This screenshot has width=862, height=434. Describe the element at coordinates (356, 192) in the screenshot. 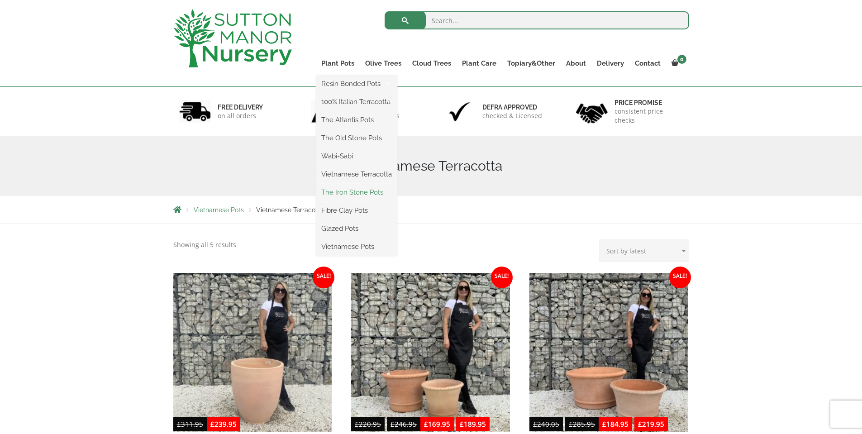

I see `a: The Iron Stone Pots` at that location.